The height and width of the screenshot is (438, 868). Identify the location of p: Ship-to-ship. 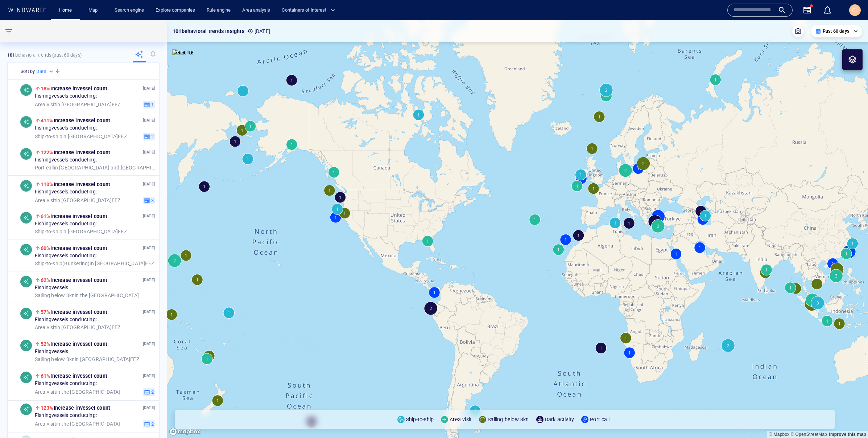
(420, 420).